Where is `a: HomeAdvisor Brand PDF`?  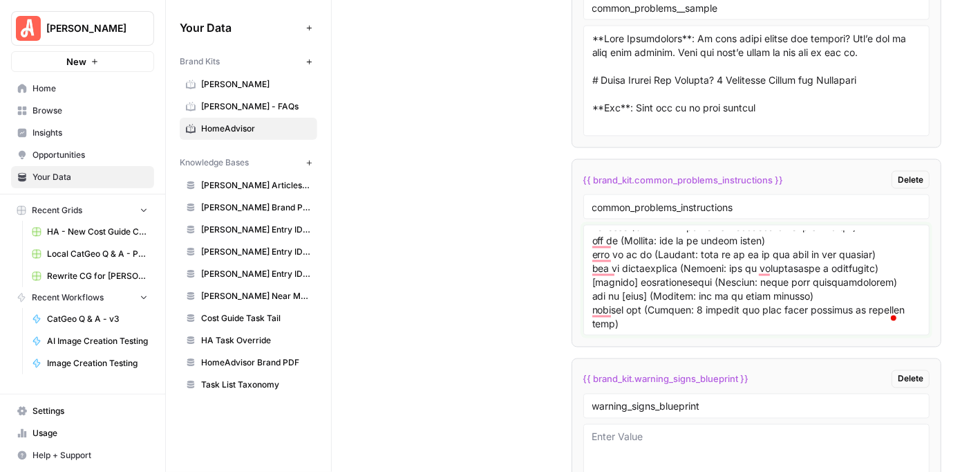 a: HomeAdvisor Brand PDF is located at coordinates (248, 363).